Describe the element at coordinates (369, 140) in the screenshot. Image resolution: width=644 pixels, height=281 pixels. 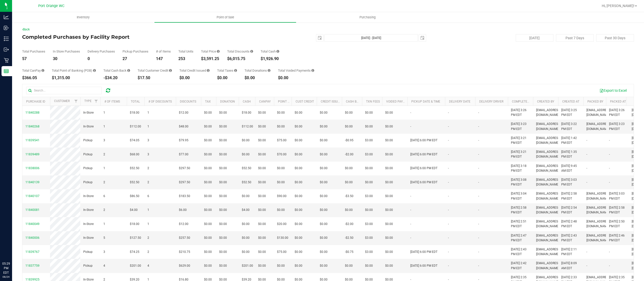
I see `span: $3.00` at that location.